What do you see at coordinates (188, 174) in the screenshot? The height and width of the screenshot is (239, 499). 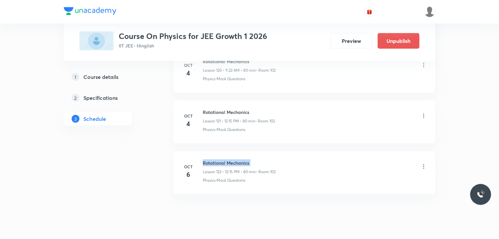 I see `h4: 6` at bounding box center [188, 174].